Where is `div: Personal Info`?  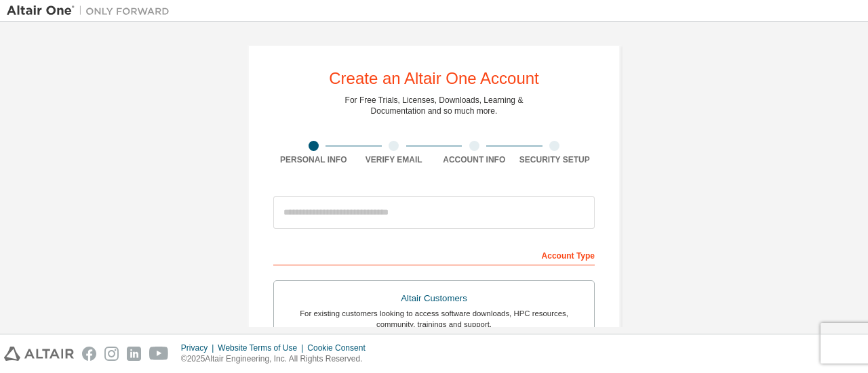 div: Personal Info is located at coordinates (314, 160).